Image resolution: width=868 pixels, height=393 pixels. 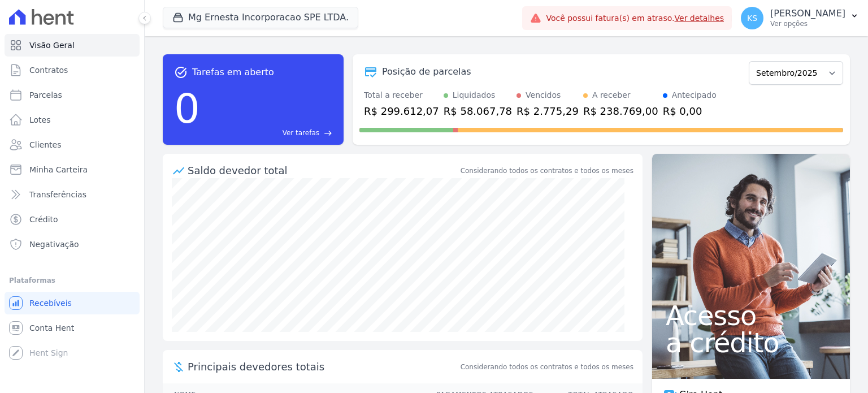 I want to click on span: Conta Hent, so click(x=52, y=328).